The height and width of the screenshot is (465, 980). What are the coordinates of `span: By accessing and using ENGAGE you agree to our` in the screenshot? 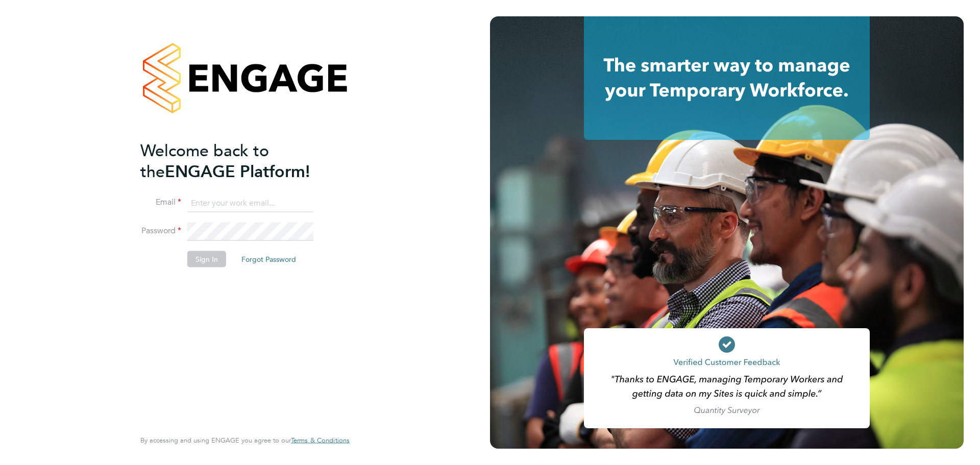 It's located at (245, 440).